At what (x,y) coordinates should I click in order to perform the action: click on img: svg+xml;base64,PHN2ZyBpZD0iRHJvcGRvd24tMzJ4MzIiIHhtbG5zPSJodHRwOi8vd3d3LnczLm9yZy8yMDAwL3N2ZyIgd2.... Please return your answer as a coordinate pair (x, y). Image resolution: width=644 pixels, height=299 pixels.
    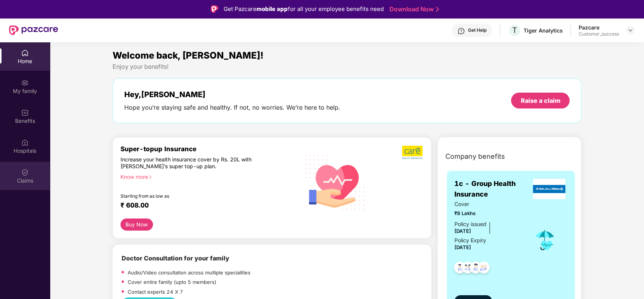
    Looking at the image, I should click on (630, 30).